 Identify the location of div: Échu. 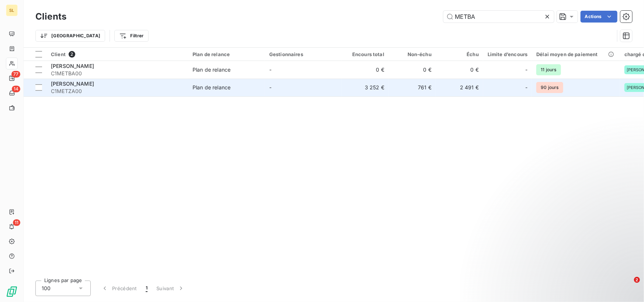
(459, 54).